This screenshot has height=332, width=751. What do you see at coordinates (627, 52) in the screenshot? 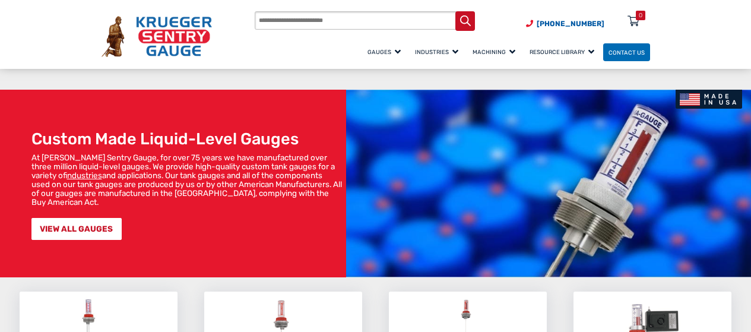
I see `a: Contact Us` at bounding box center [627, 52].